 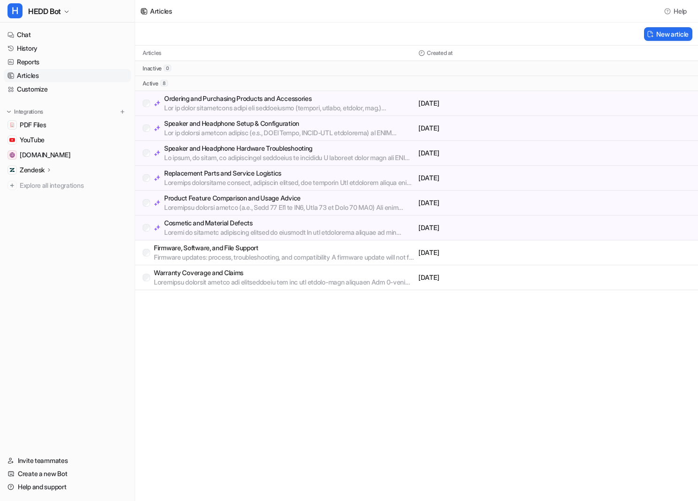 I want to click on p: Speaker and Headphone Hardware Troubleshooting, so click(x=289, y=148).